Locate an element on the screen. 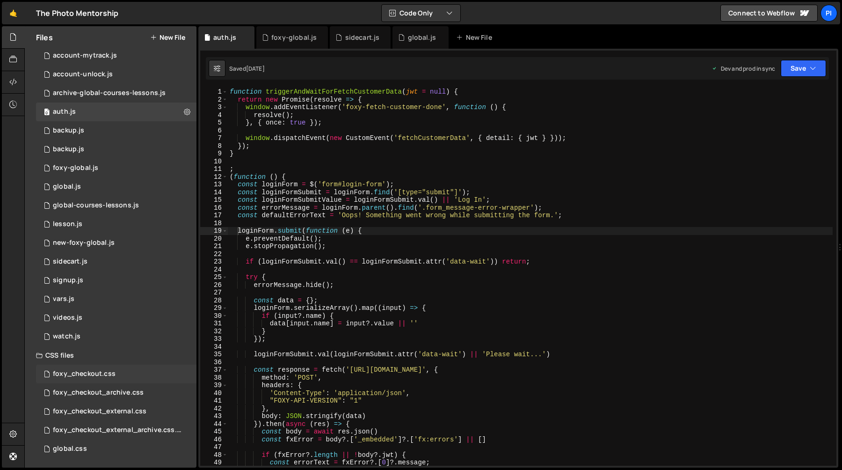  div: foxy_checkout_external.css is located at coordinates (100, 411).